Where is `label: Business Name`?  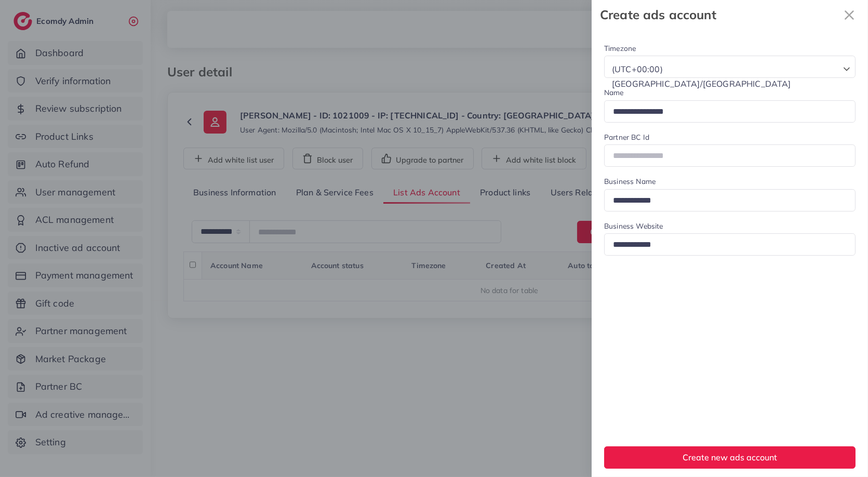
label: Business Name is located at coordinates (630, 181).